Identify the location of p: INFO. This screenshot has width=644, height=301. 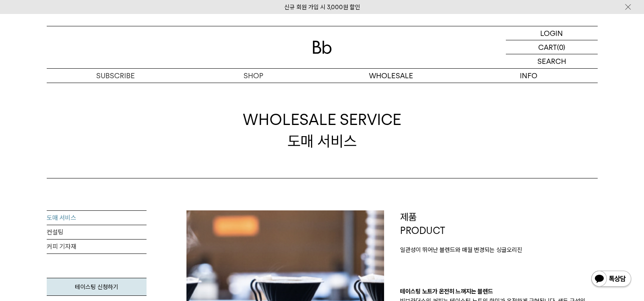
(528, 75).